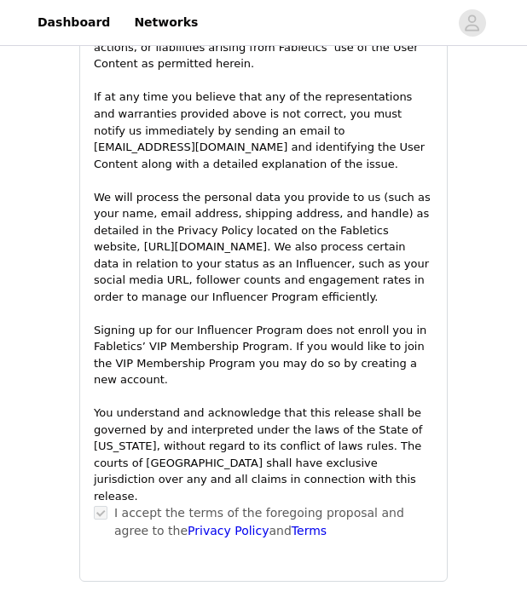 This screenshot has width=527, height=609. I want to click on p: Signing up for our Influencer Program does not enroll you in Fabletics’ VIP Membership Program. I..., so click(263, 355).